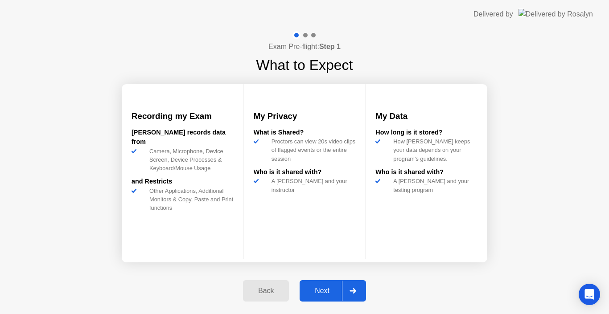  What do you see at coordinates (322, 291) in the screenshot?
I see `div: Next` at bounding box center [322, 291].